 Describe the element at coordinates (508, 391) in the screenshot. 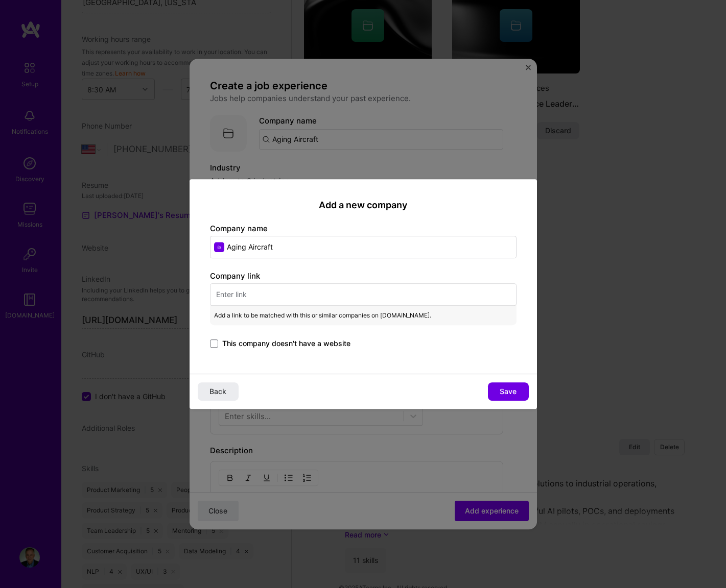

I see `span: Save` at that location.